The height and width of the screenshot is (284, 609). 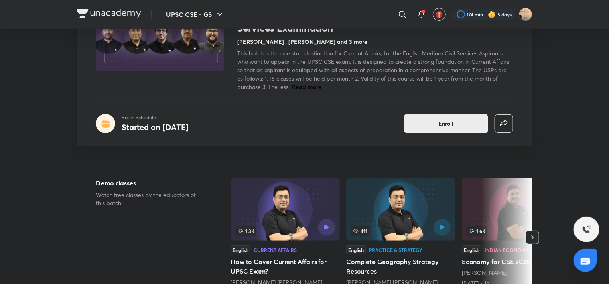 I want to click on div: Practice & Strategy, so click(x=395, y=250).